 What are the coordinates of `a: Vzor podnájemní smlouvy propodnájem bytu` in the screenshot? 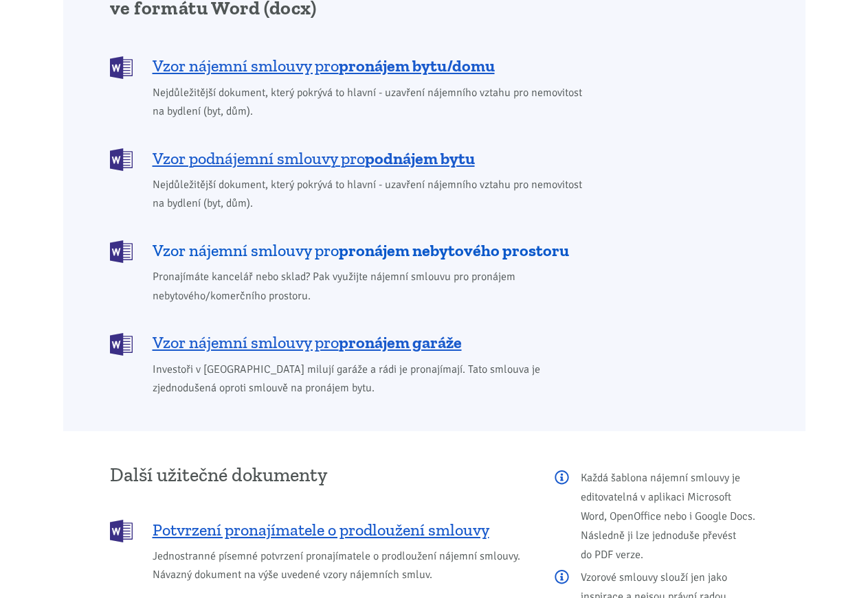 It's located at (350, 158).